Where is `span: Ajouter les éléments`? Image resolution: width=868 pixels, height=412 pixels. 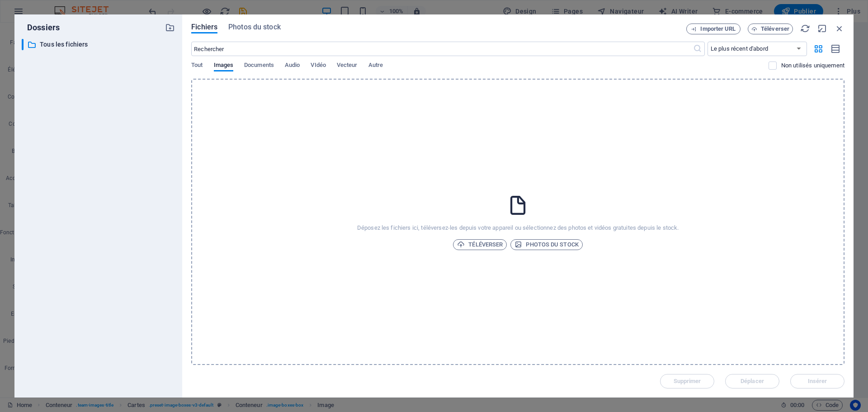
span: Ajouter les éléments is located at coordinates (183, 327).